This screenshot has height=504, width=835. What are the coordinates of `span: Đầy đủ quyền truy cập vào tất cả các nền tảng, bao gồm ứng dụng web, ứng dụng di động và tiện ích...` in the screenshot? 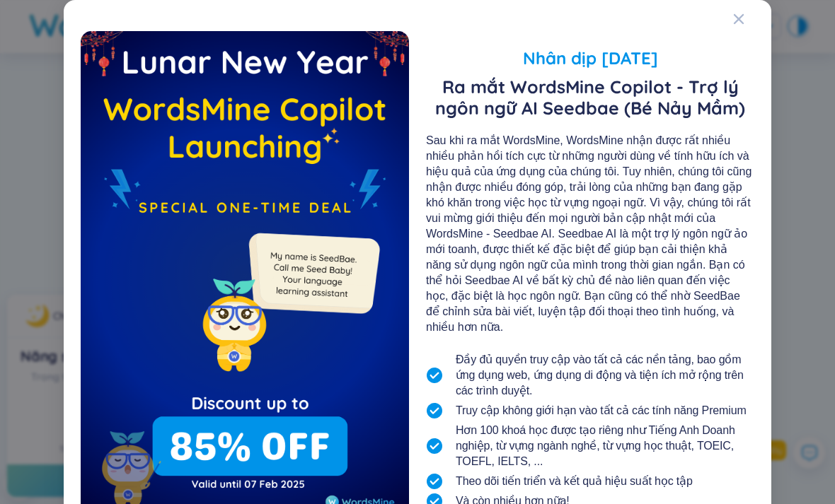 It's located at (605, 375).